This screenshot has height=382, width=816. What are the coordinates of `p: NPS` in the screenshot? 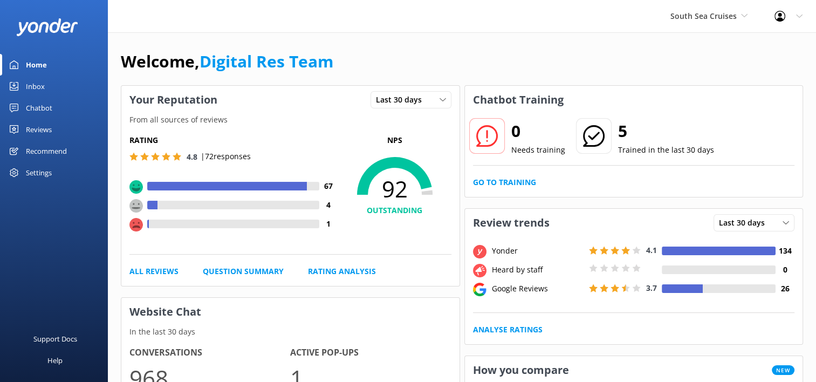 It's located at (395, 140).